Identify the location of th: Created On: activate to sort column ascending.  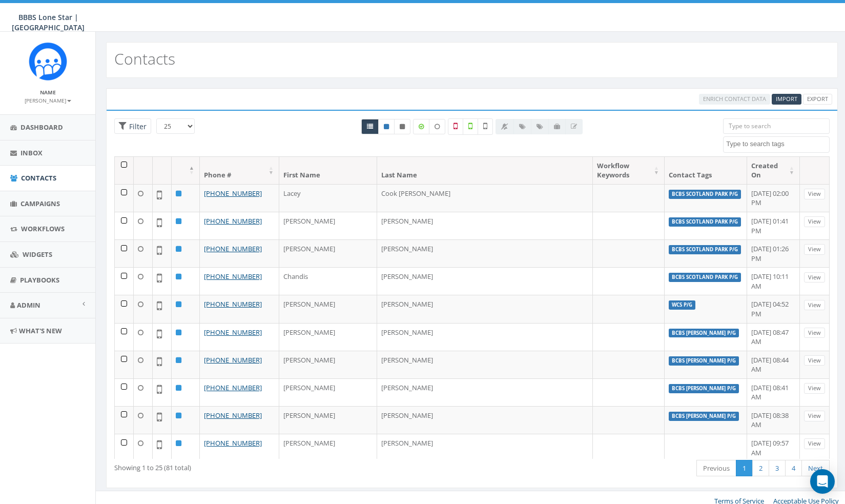
(774, 170).